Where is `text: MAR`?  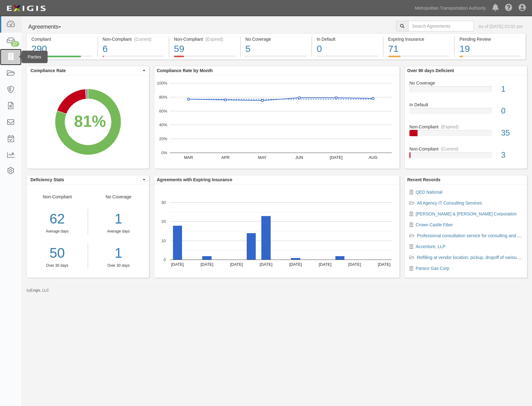 text: MAR is located at coordinates (188, 157).